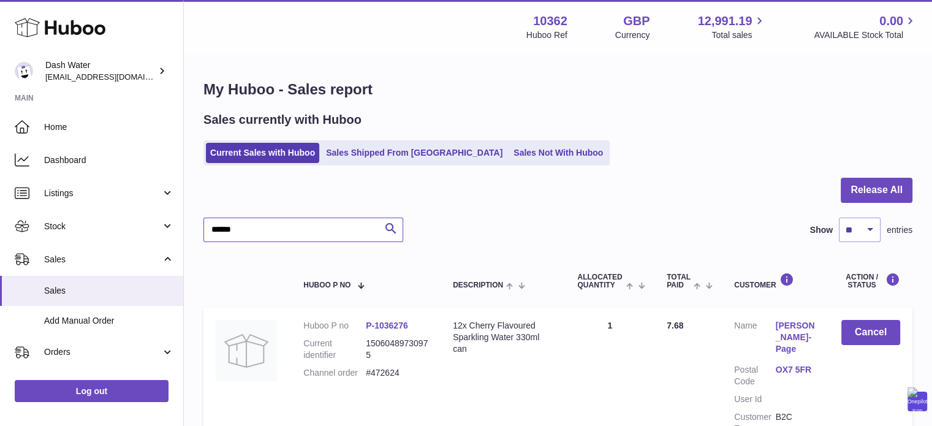 This screenshot has height=426, width=932. Describe the element at coordinates (738, 35) in the screenshot. I see `span: Total sales` at that location.